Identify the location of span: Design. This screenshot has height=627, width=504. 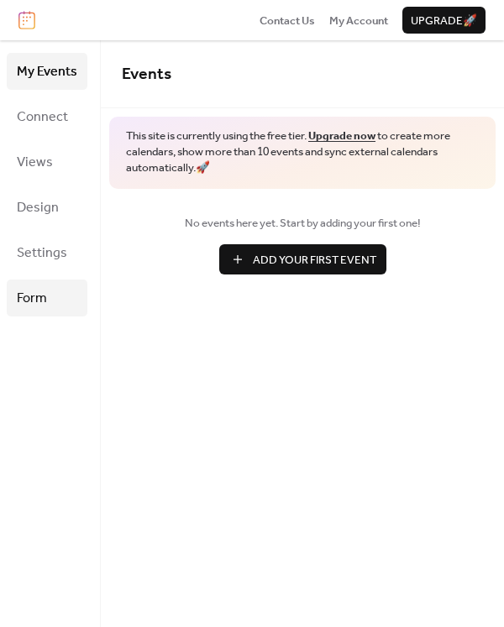
(38, 208).